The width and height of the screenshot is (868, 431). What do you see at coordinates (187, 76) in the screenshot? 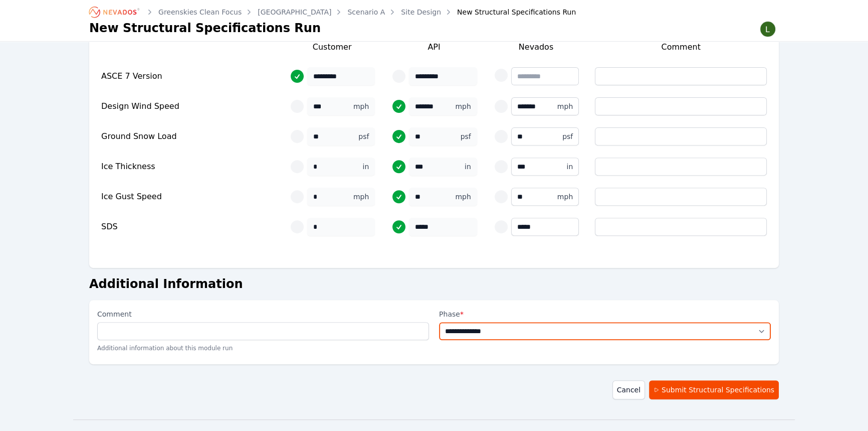
I see `div: ASCE 7 Version` at bounding box center [187, 76].